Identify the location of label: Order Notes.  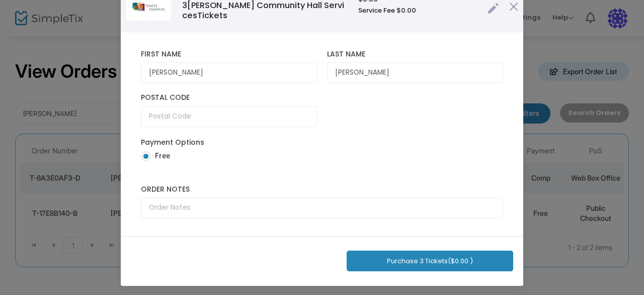
(322, 190).